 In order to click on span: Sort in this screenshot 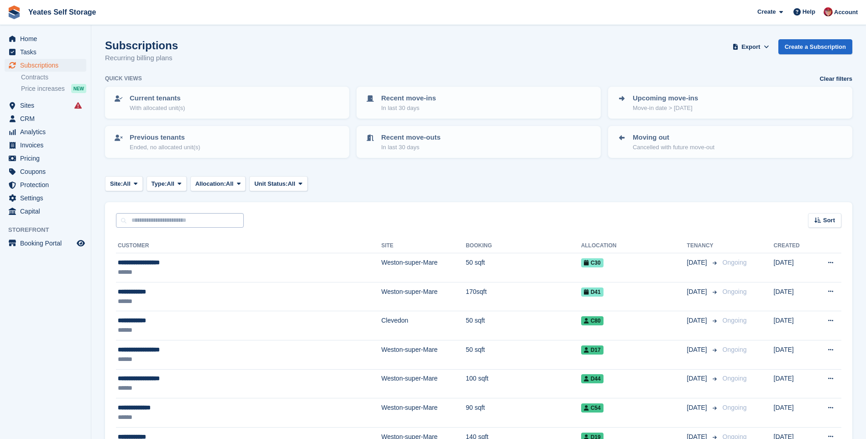, I will do `click(829, 220)`.